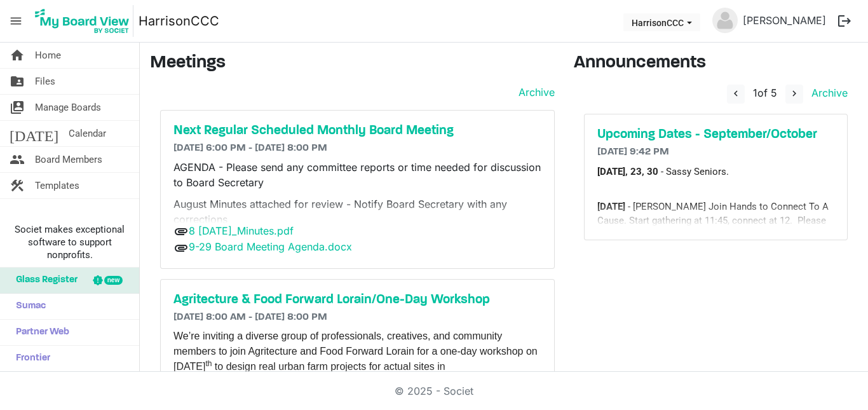  I want to click on button: logout, so click(844, 21).